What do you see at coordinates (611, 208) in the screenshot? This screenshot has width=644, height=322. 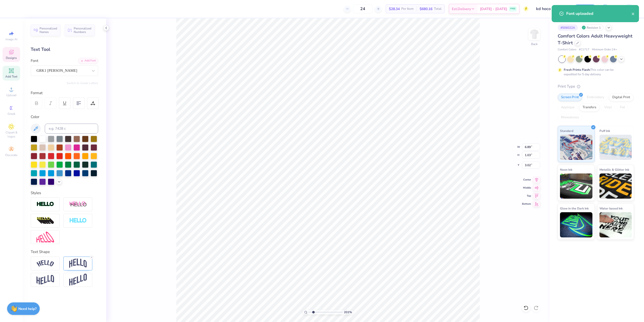 I see `span: Water based Ink` at bounding box center [611, 208].